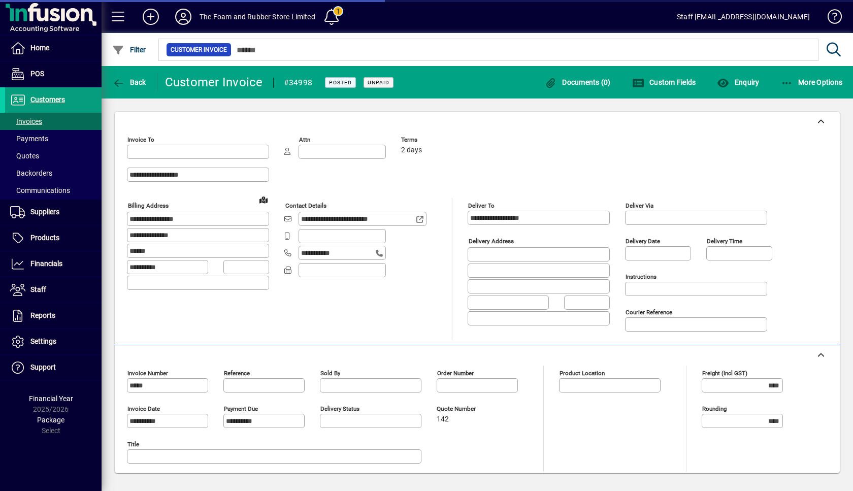  Describe the element at coordinates (53, 48) in the screenshot. I see `a: Home` at that location.